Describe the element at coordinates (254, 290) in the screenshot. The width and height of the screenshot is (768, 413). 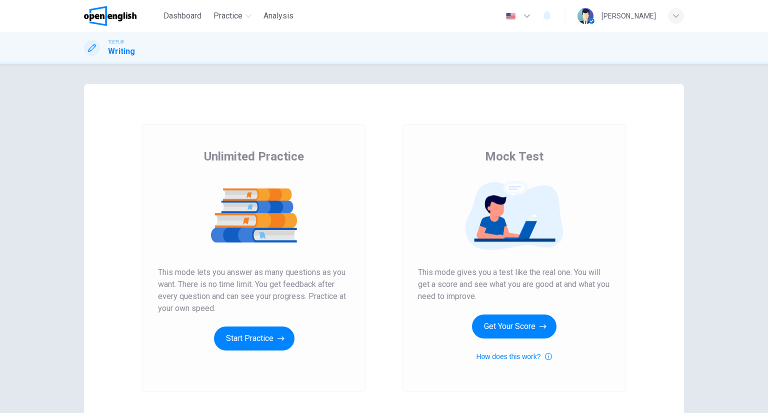
I see `span: This mode lets you answer as many questions as you want. There is no time limit. You get feedback...` at that location.